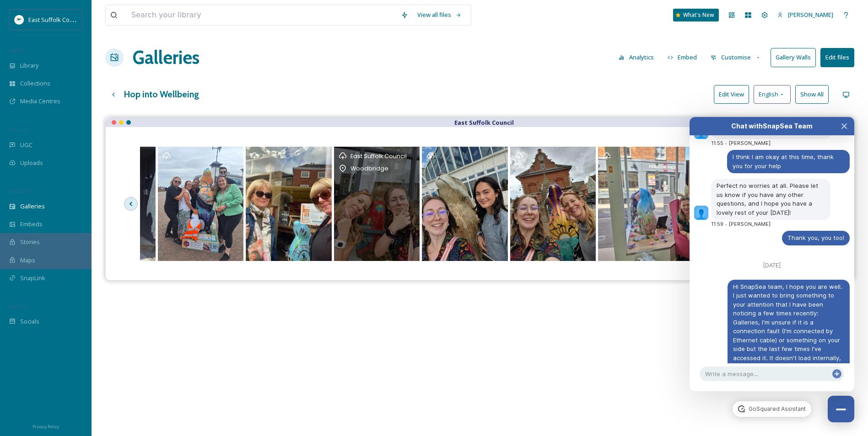 This screenshot has height=436, width=868. What do you see at coordinates (32, 163) in the screenshot?
I see `span: Uploads` at bounding box center [32, 163].